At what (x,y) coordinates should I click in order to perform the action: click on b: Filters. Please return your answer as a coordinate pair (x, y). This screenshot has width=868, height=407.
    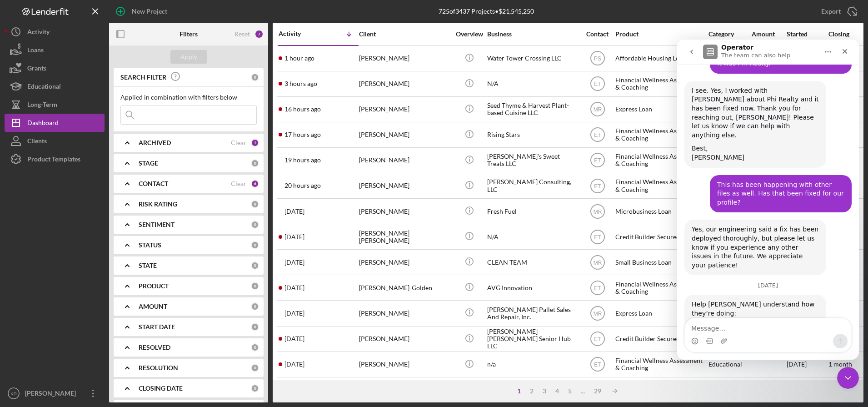
    Looking at the image, I should click on (189, 34).